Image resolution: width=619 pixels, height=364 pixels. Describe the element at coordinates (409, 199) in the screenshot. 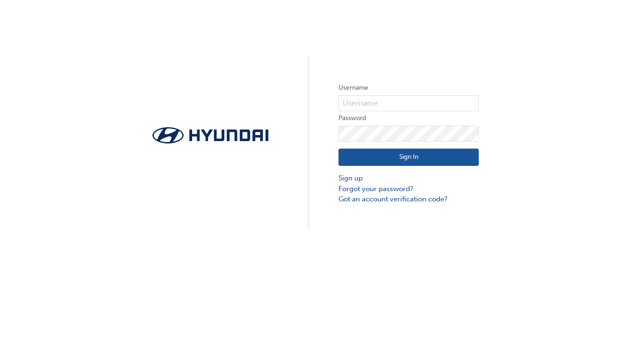

I see `a: Got an account verification code?` at that location.